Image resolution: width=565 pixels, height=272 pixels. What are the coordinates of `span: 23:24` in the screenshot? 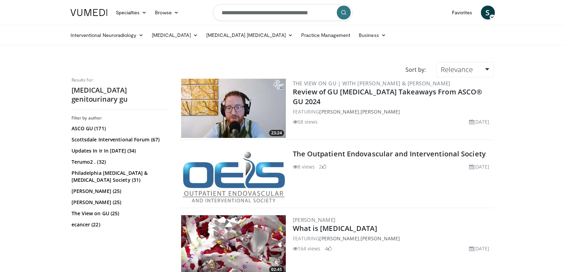 It's located at (276, 133).